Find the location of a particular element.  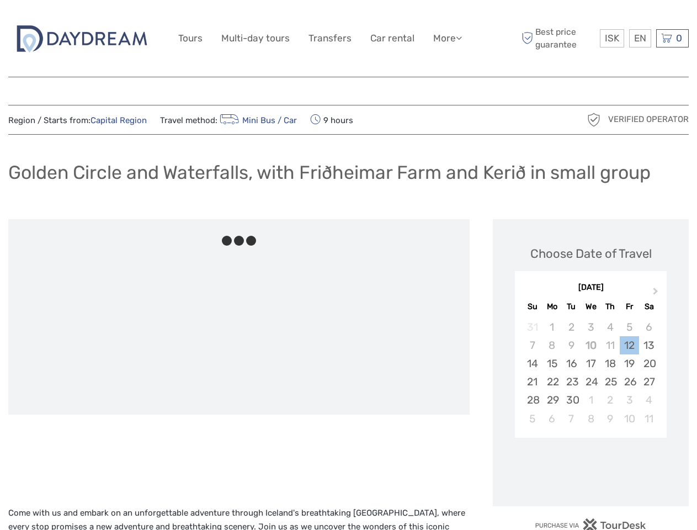

img: verified_operator_grey_128.png is located at coordinates (594, 120).